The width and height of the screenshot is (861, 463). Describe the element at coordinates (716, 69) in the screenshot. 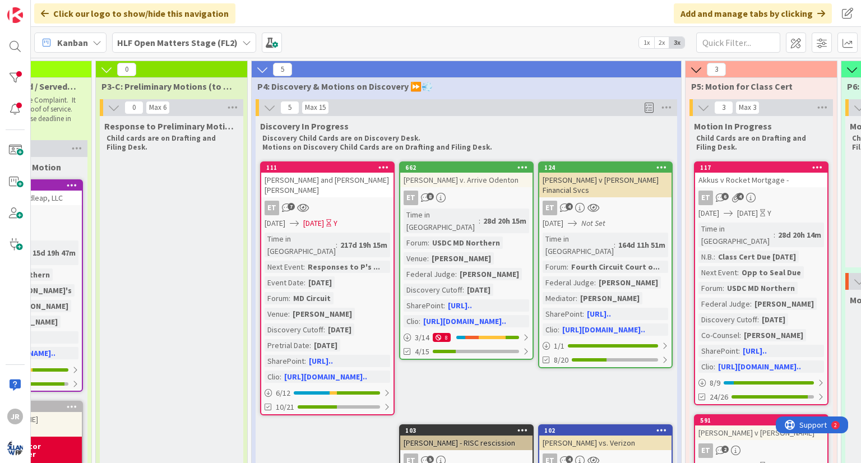

I see `span: 3` at that location.